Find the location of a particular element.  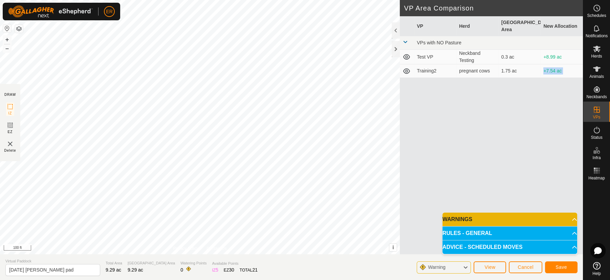

span: Schedules is located at coordinates (596, 16).